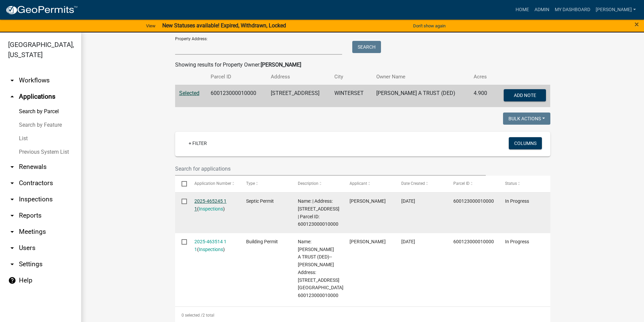 This screenshot has height=322, width=644. I want to click on button: Add Note, so click(525, 95).